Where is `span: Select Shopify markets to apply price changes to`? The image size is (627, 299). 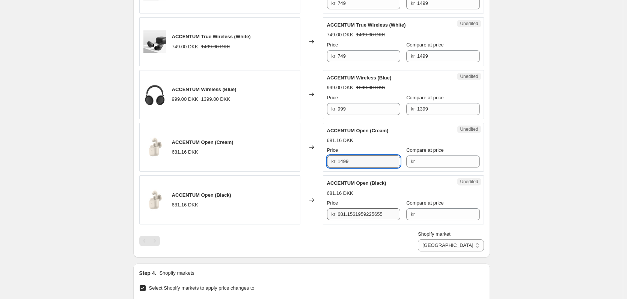 span: Select Shopify markets to apply price changes to is located at coordinates (201, 288).